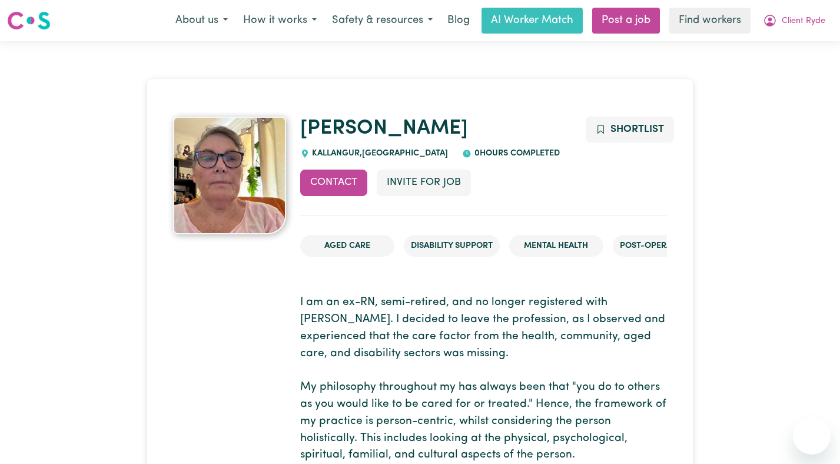  Describe the element at coordinates (382, 21) in the screenshot. I see `button: Safety & resources` at that location.